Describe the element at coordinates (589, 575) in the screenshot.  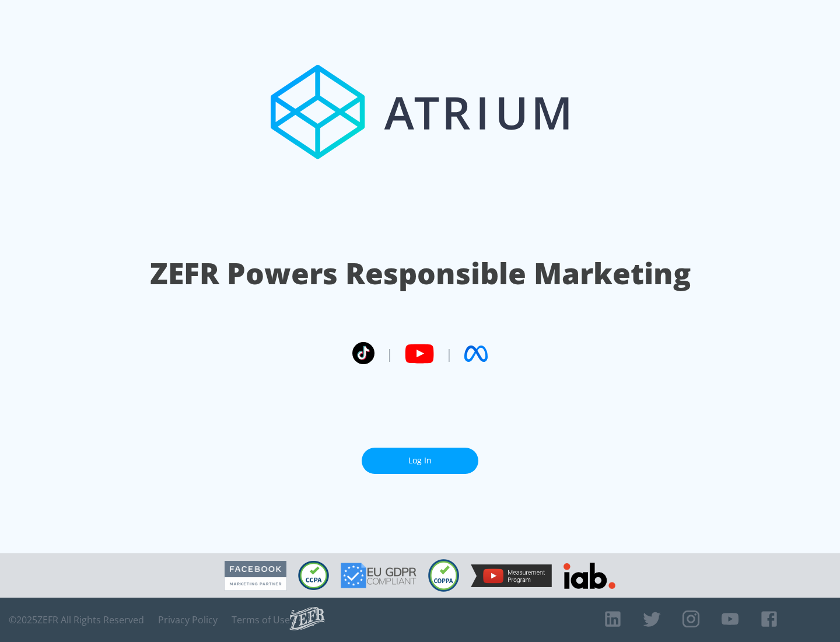
I see `img: IAB` at that location.